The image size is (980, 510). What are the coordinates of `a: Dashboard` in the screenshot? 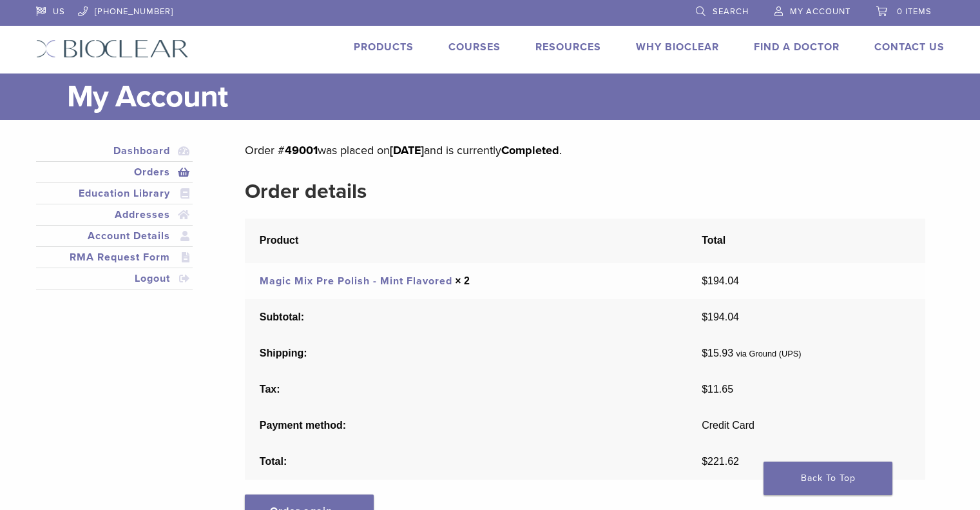 It's located at (115, 151).